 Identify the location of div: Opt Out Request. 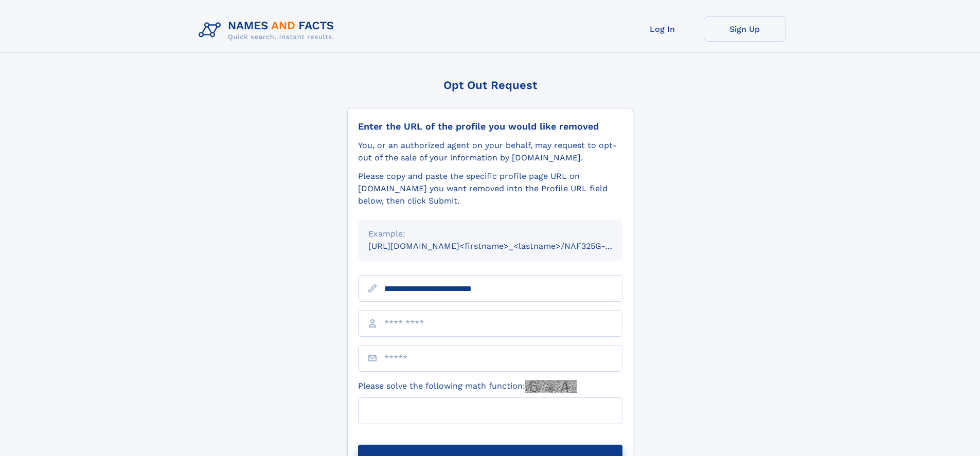
(490, 85).